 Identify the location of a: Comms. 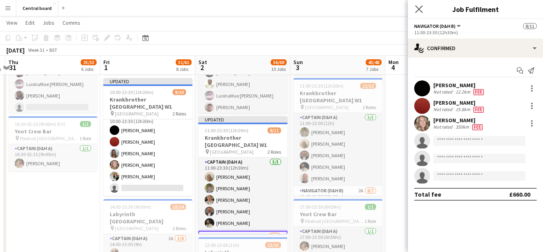
(71, 23).